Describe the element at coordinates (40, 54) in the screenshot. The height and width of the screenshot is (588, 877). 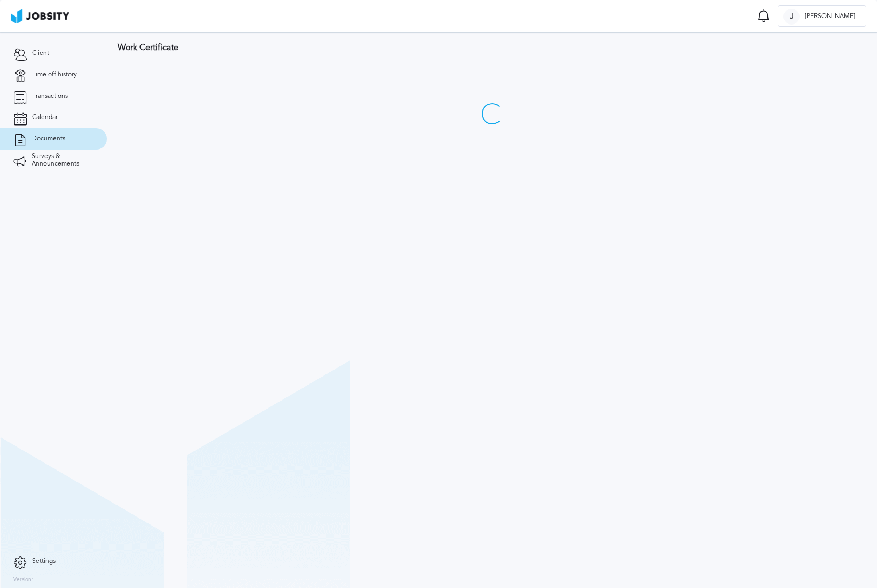
I see `span: Client` at that location.